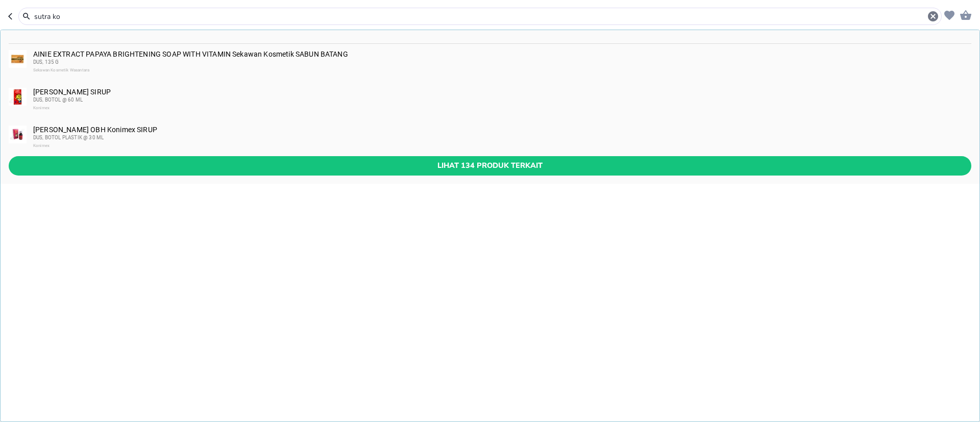  What do you see at coordinates (46, 62) in the screenshot?
I see `span: DUS, 135 G` at bounding box center [46, 62].